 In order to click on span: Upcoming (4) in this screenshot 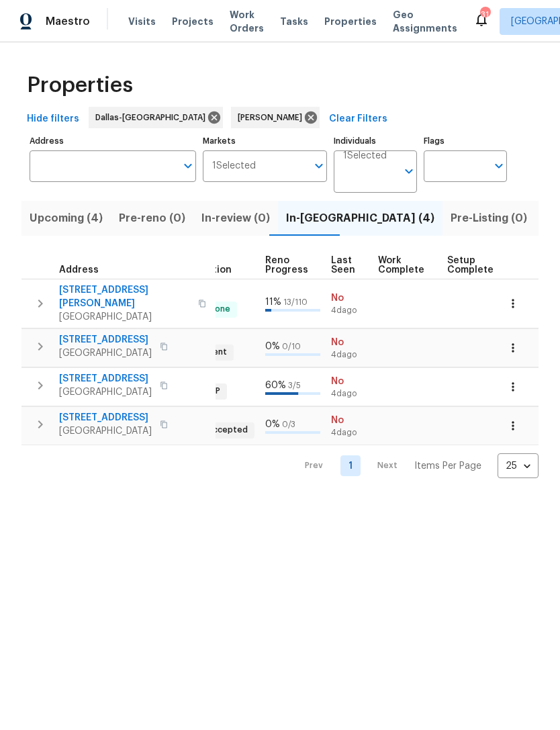, I will do `click(66, 218)`.